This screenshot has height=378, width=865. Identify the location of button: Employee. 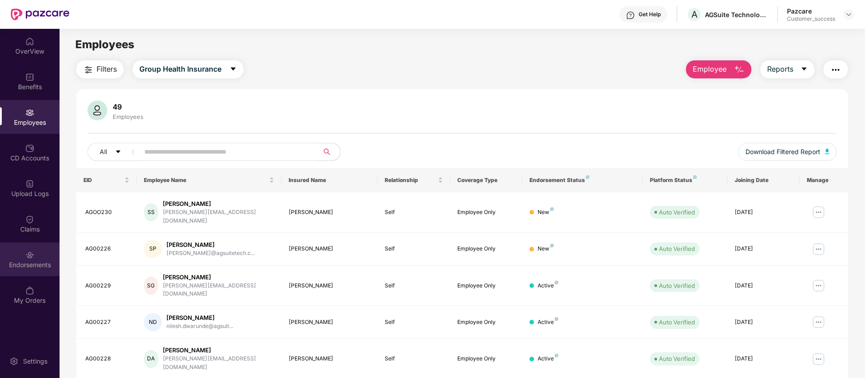
(718, 69).